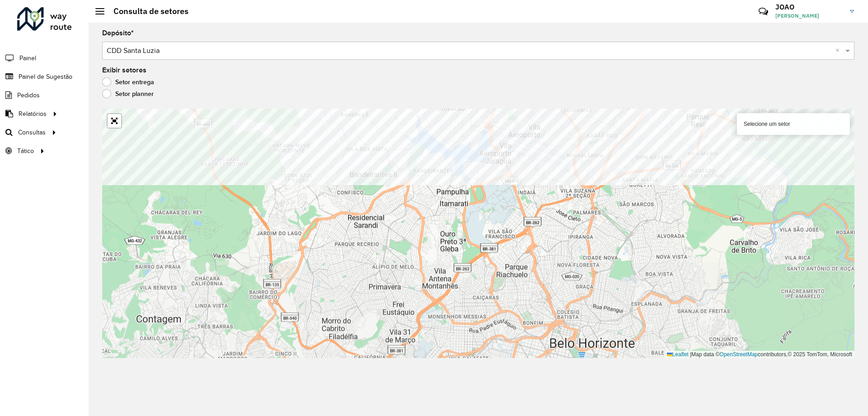 The height and width of the screenshot is (416, 868). Describe the element at coordinates (28, 58) in the screenshot. I see `span: Painel` at that location.